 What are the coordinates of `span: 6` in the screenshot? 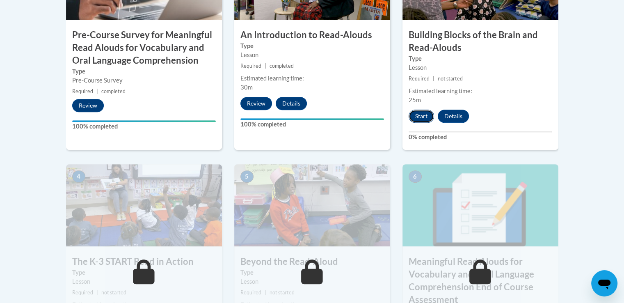 It's located at (415, 176).